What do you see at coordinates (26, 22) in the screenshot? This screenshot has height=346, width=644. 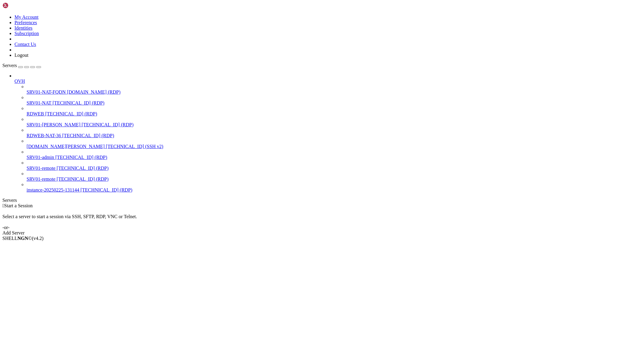 I see `a: Preferences` at bounding box center [26, 22].